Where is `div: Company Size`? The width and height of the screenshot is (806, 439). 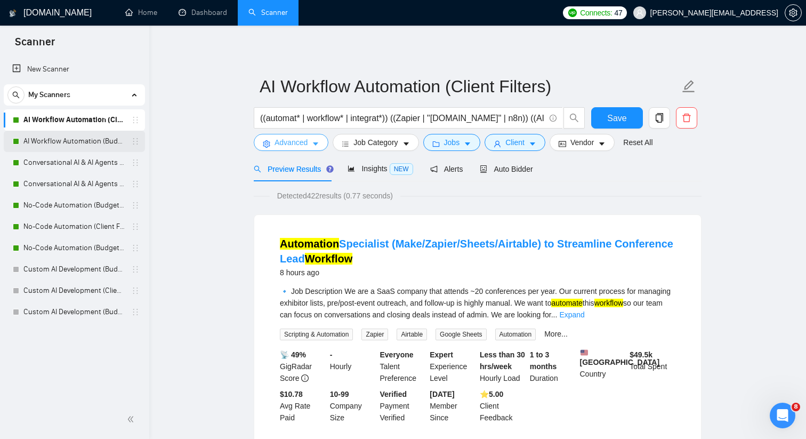 div: Company Size is located at coordinates (353, 406).